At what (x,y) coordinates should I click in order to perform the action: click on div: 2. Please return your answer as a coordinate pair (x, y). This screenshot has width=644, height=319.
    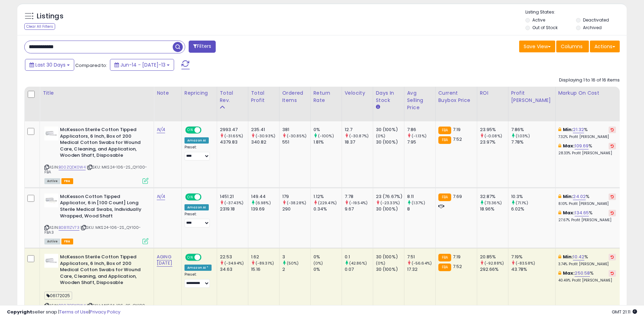
    Looking at the image, I should click on (296, 270).